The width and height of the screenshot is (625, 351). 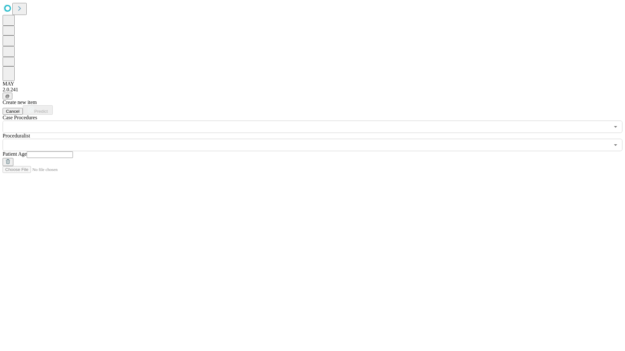 I want to click on span: Predict, so click(x=41, y=111).